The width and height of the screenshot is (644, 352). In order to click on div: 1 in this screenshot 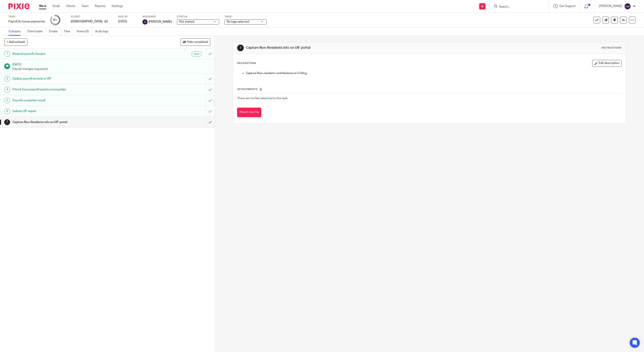, I will do `click(7, 54)`.